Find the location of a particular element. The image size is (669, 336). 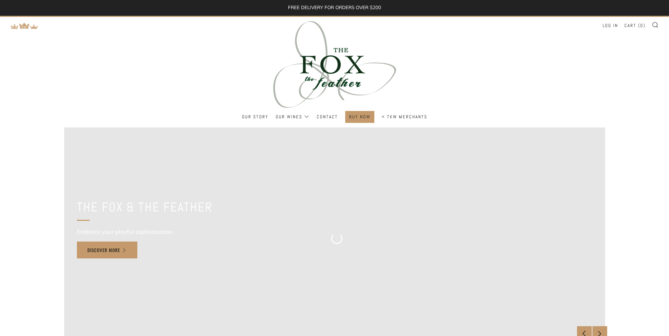

span: 0 is located at coordinates (641, 25).